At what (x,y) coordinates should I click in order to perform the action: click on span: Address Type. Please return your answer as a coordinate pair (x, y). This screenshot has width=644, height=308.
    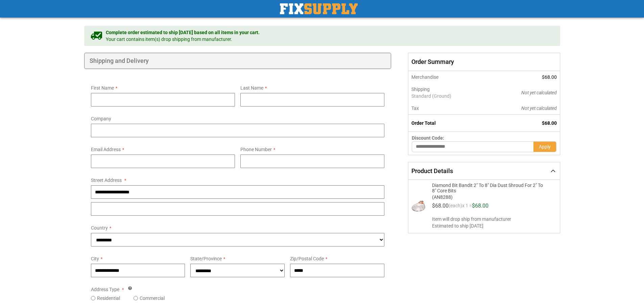
    Looking at the image, I should click on (105, 289).